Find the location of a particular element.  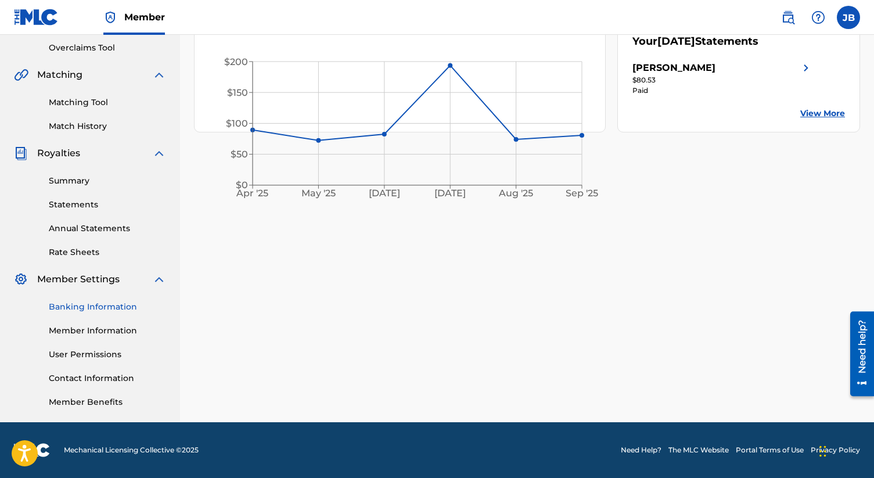

div: Chat Widget is located at coordinates (845, 450).